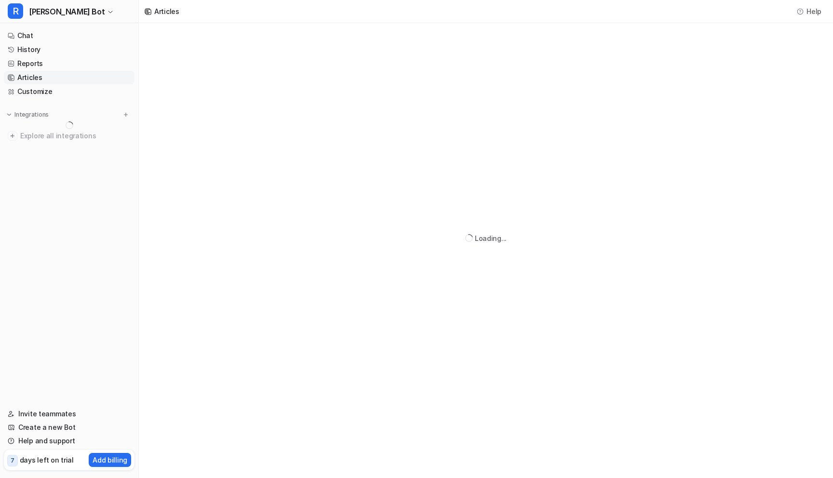  I want to click on a: Articles, so click(69, 78).